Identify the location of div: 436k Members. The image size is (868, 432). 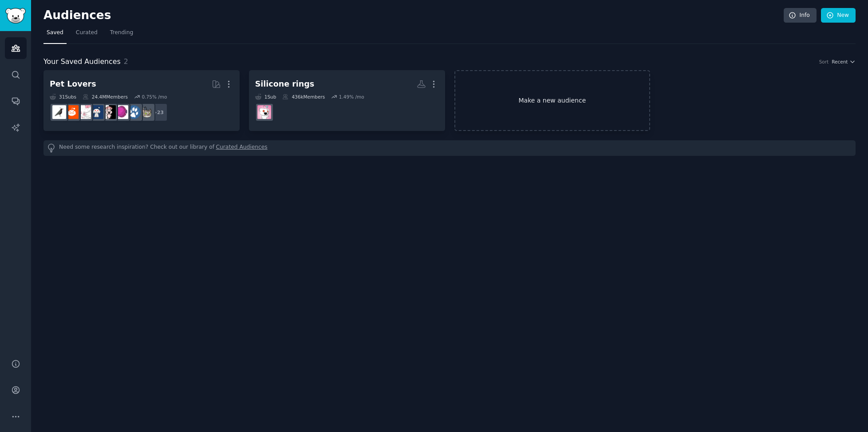
(304, 97).